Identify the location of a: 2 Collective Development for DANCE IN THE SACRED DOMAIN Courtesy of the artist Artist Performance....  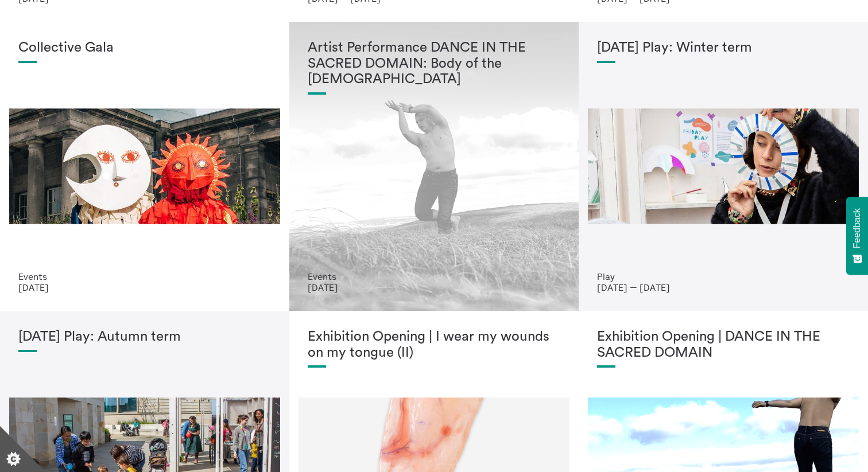
(434, 166).